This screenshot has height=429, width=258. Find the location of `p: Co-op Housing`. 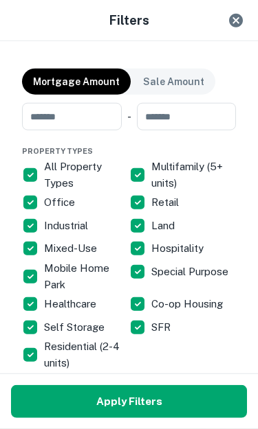

p: Co-op Housing is located at coordinates (188, 304).